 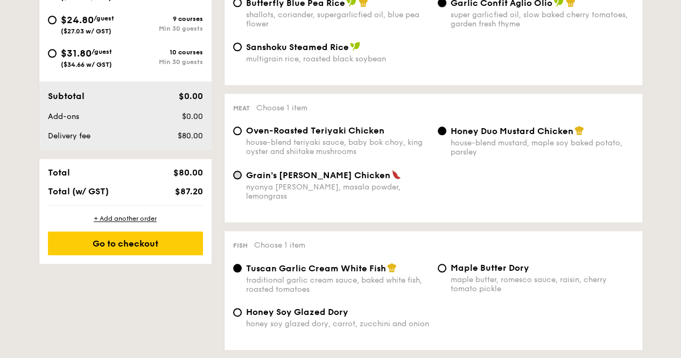 I want to click on div: traditional garlic cream sauce, baked white fish, roasted tomatoes, so click(x=338, y=285).